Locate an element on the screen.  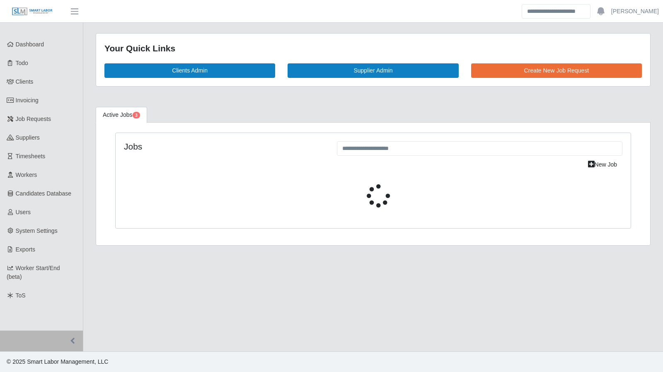
input: Search is located at coordinates (556, 11).